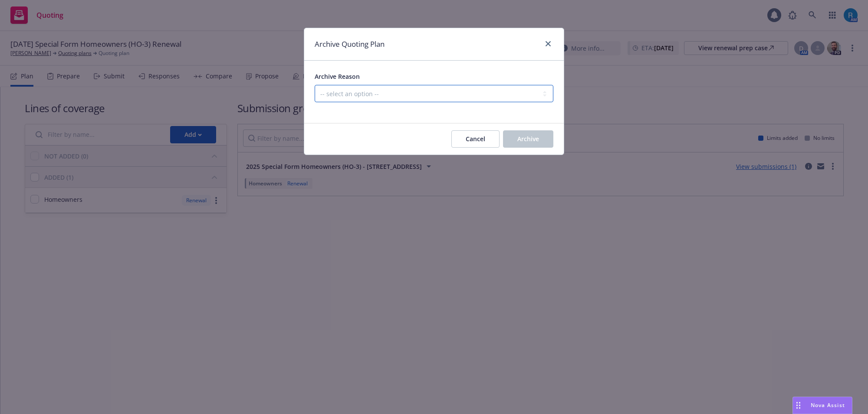 Image resolution: width=868 pixels, height=414 pixels. Describe the element at coordinates (337, 76) in the screenshot. I see `span: Archive Reason` at that location.